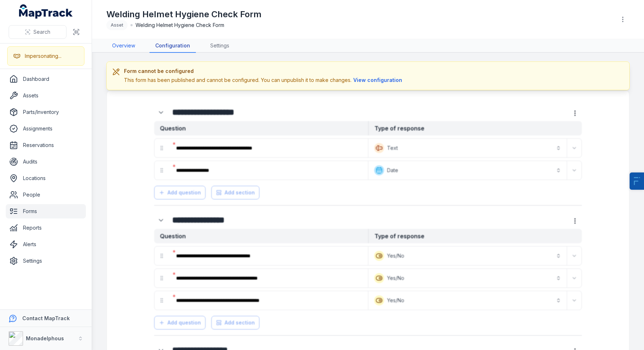 The width and height of the screenshot is (644, 350). Describe the element at coordinates (43, 56) in the screenshot. I see `div: Impersonating...` at that location.